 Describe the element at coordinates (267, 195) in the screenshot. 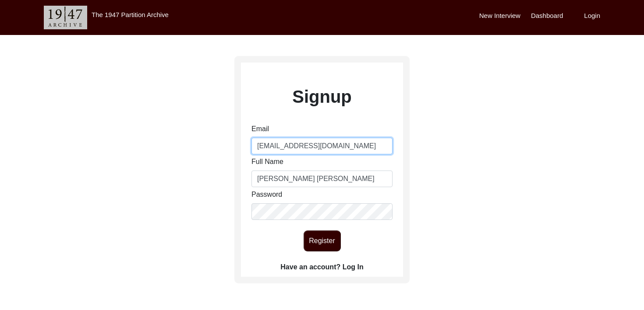

I see `label: Password` at that location.